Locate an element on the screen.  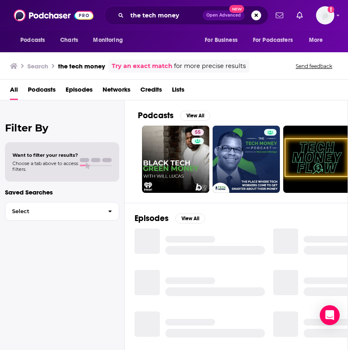
a: PodcastsView All is located at coordinates (174, 115).